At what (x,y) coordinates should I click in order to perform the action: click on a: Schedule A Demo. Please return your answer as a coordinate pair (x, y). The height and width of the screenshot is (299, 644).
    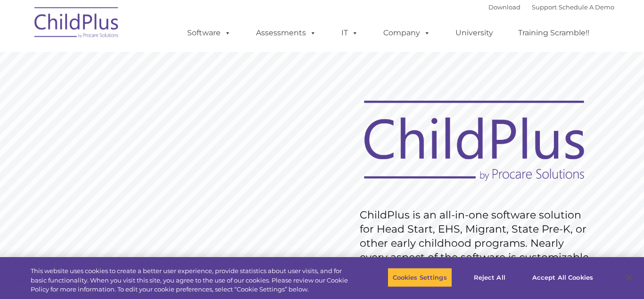
    Looking at the image, I should click on (586, 7).